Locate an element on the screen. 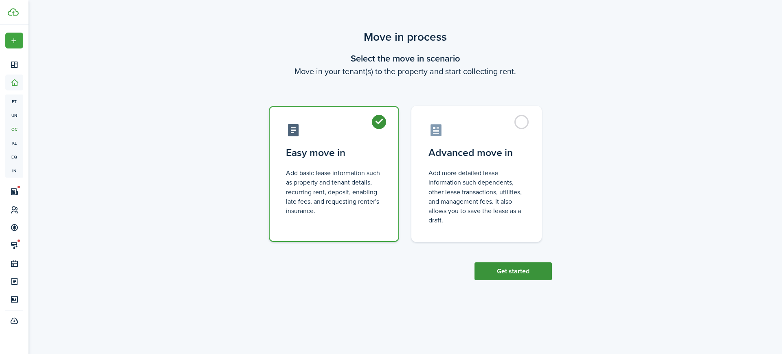 The width and height of the screenshot is (782, 354). scenario-title: Move in process is located at coordinates (405, 37).